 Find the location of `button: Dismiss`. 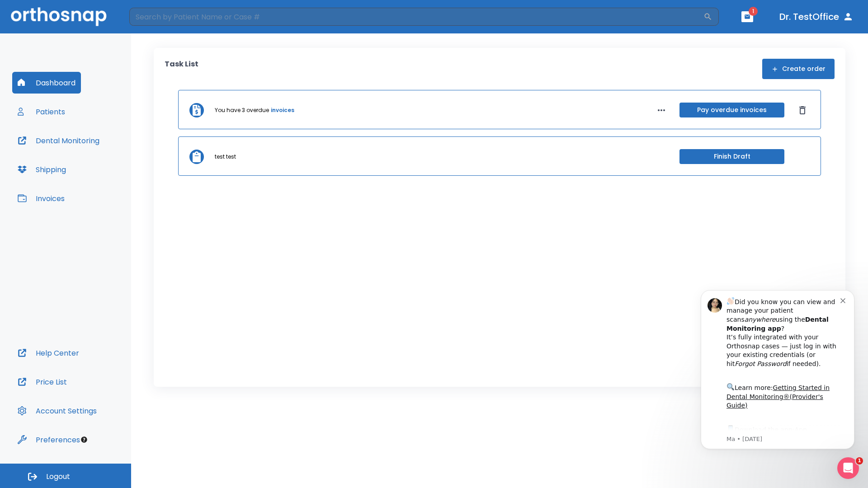

button: Dismiss is located at coordinates (803, 110).